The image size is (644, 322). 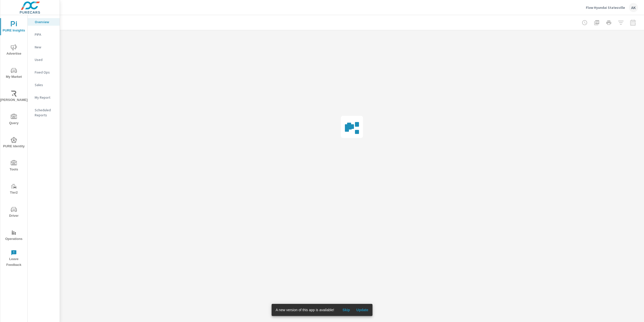 What do you see at coordinates (45, 72) in the screenshot?
I see `p: Fixed Ops` at bounding box center [45, 72].